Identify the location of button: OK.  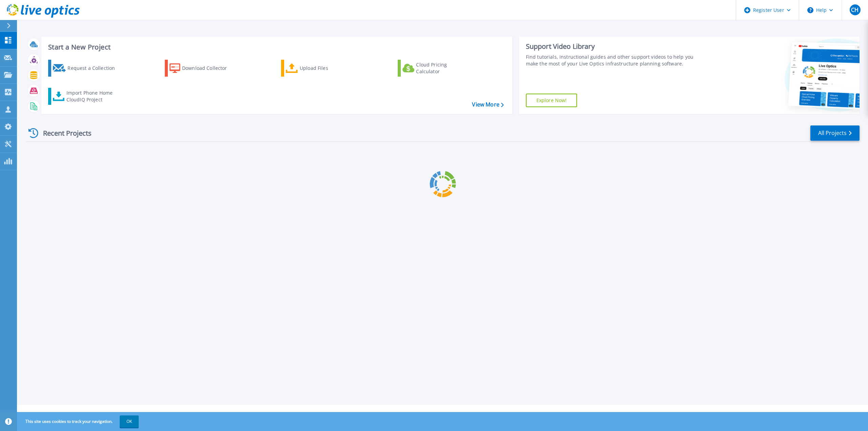
(129, 422).